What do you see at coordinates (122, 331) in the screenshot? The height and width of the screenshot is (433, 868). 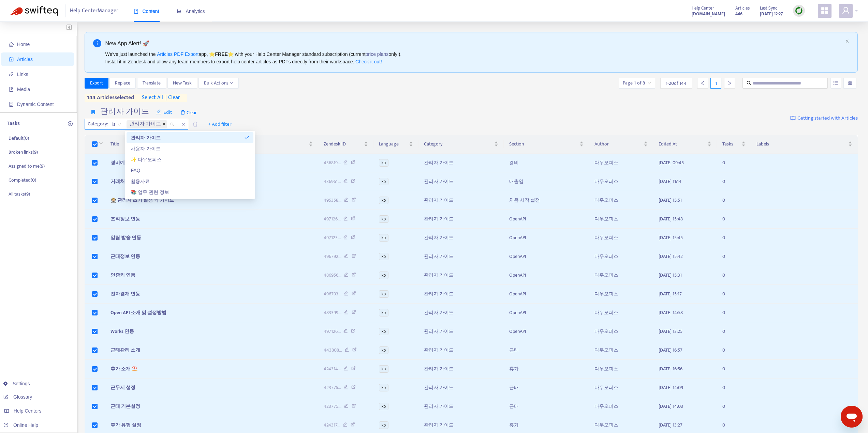 I see `span: Works 연동` at bounding box center [122, 331].